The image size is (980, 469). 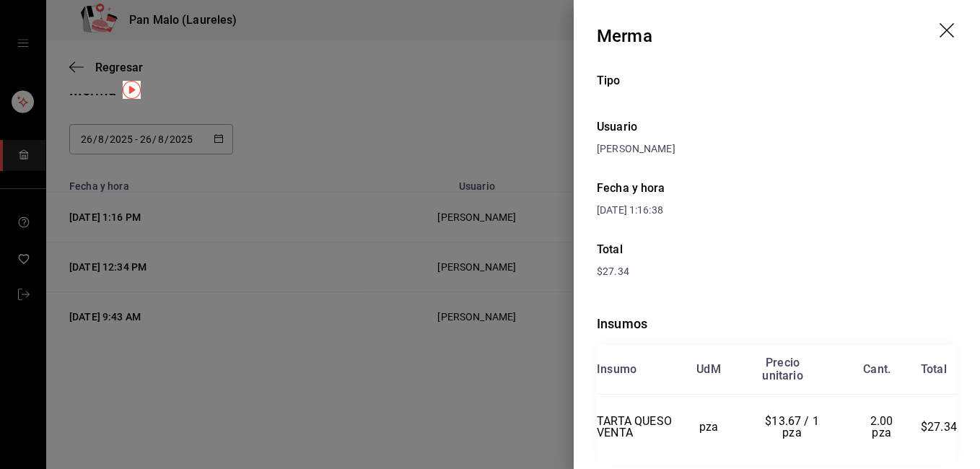 I want to click on div: Usuario, so click(x=777, y=127).